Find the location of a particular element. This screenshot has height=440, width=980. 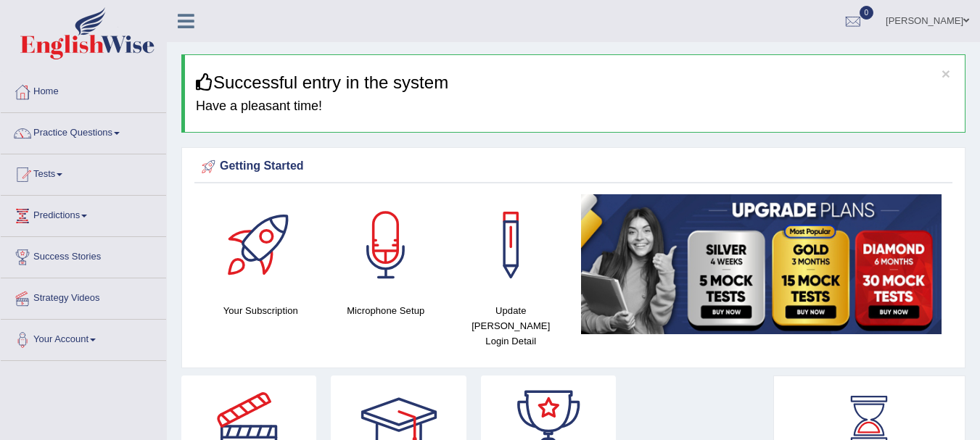

a: Practice Questions is located at coordinates (83, 131).